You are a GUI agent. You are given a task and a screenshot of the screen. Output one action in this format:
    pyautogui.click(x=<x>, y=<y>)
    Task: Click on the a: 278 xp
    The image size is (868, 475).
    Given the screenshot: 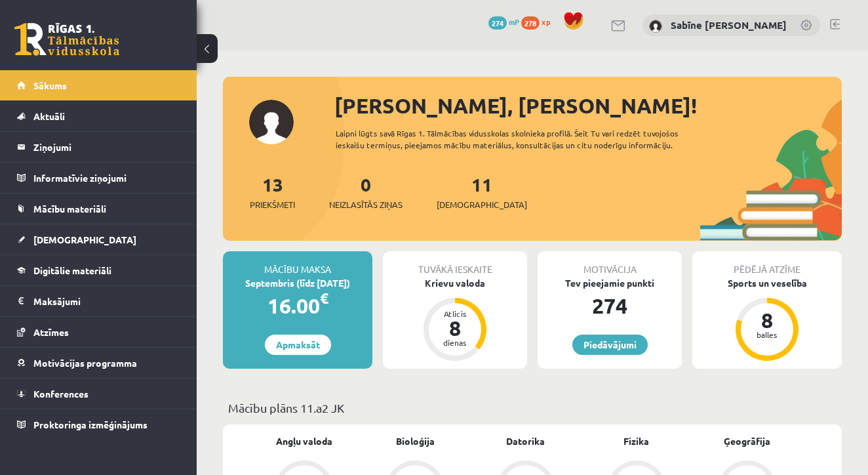 What is the action you would take?
    pyautogui.click(x=539, y=22)
    